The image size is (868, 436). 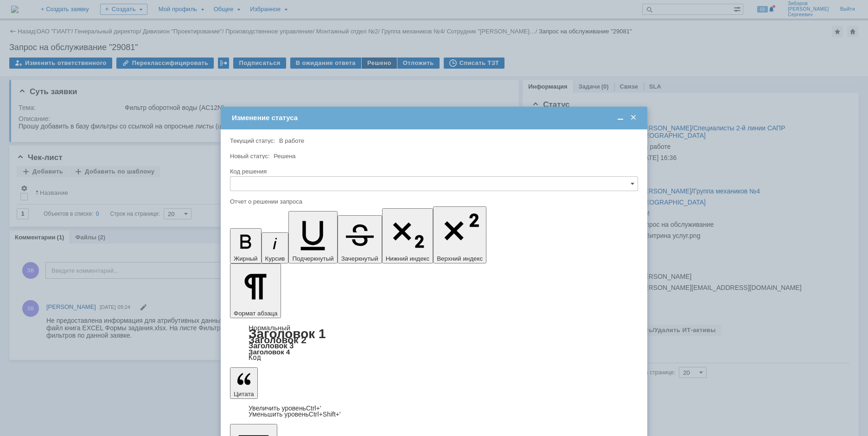 I want to click on span: Ctrl+', so click(x=313, y=408).